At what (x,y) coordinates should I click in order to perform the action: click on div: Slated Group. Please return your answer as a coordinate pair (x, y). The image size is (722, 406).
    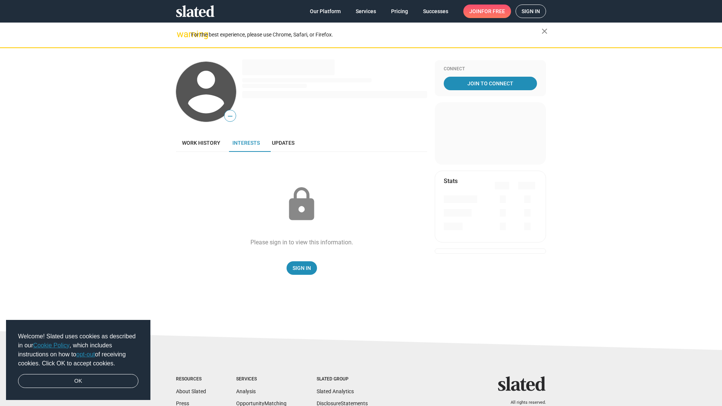
    Looking at the image, I should click on (342, 380).